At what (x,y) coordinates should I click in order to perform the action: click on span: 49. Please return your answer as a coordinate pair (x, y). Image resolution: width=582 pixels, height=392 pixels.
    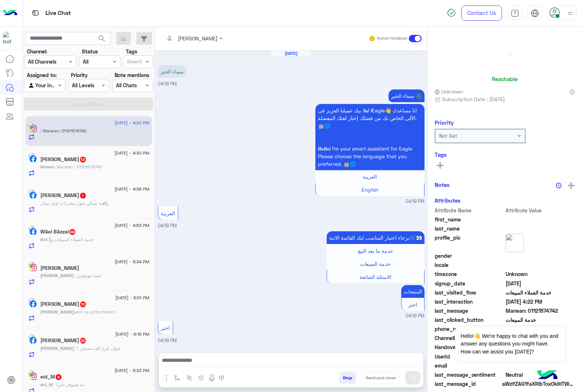
    Looking at the image, I should click on (72, 232).